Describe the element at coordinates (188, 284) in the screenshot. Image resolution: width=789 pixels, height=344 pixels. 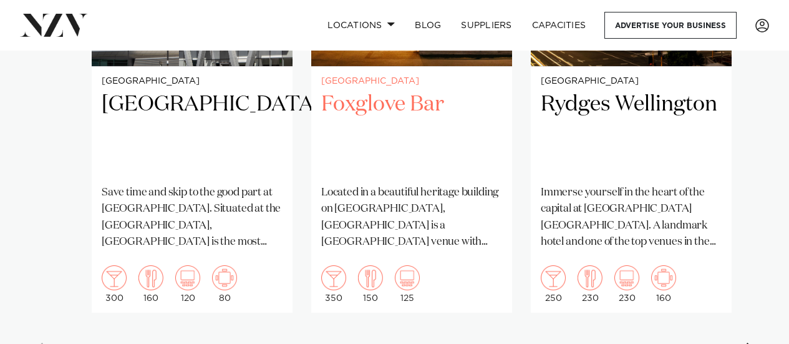
I see `div: 120` at that location.